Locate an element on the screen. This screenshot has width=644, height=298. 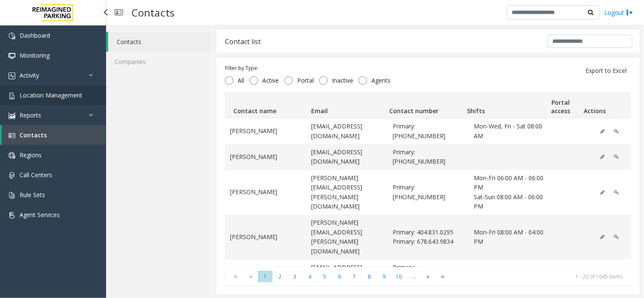
img: logout is located at coordinates (630, 12).